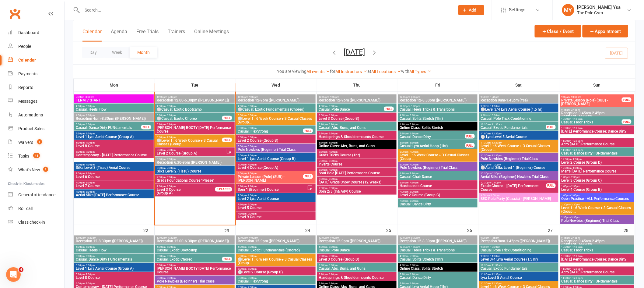  What do you see at coordinates (32, 222) in the screenshot?
I see `div: Class check-in` at bounding box center [32, 222].